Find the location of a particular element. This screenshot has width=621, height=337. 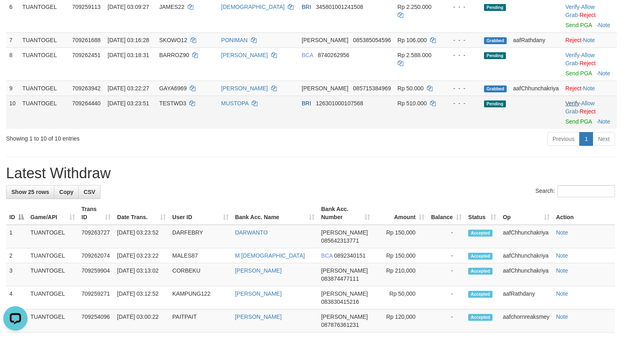

span: Rp 2.588.000 is located at coordinates (415, 55).